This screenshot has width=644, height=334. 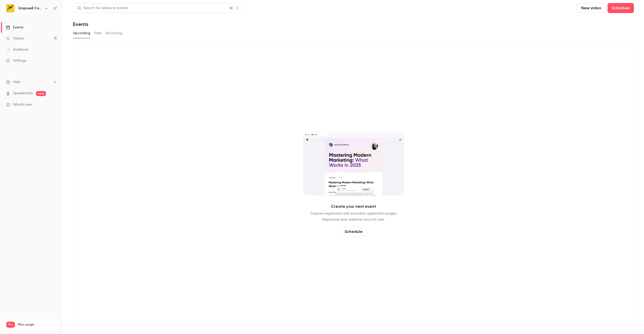 I want to click on div: Videos, so click(x=15, y=39).